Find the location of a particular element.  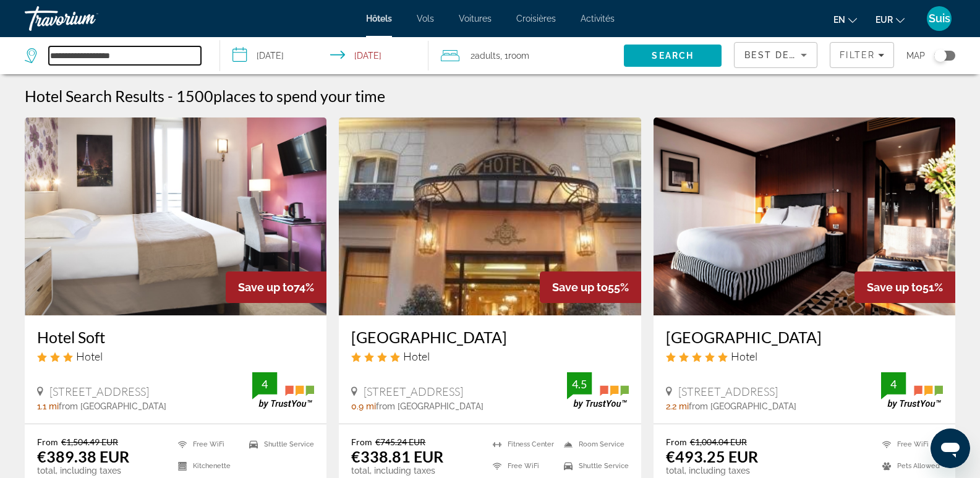

h2: 1500 is located at coordinates (281, 96).